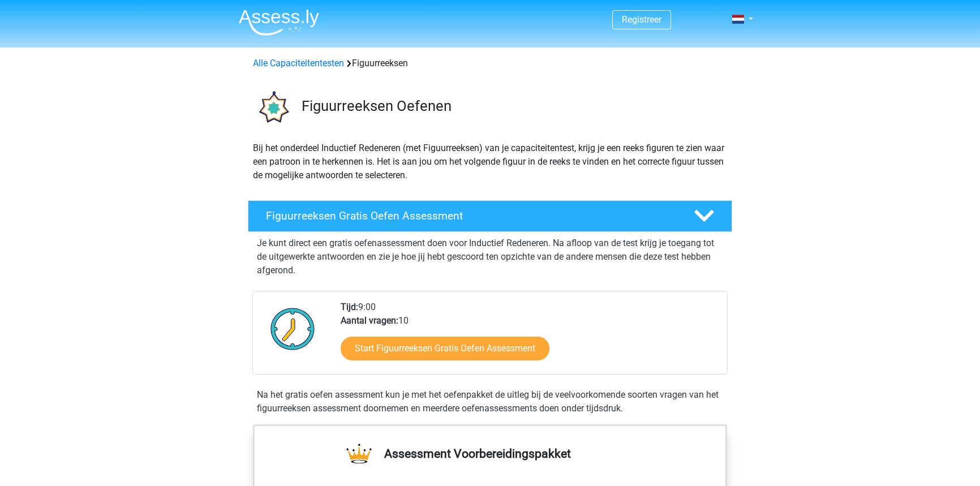 Image resolution: width=980 pixels, height=486 pixels. I want to click on a: Start Figuurreeksen Gratis Oefen Assessment, so click(445, 349).